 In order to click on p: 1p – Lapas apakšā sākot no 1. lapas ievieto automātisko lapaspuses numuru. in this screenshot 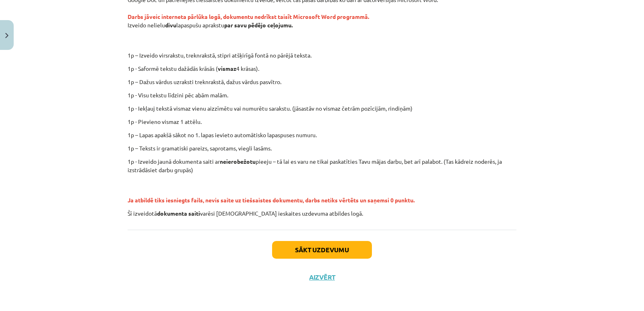, I will do `click(322, 135)`.